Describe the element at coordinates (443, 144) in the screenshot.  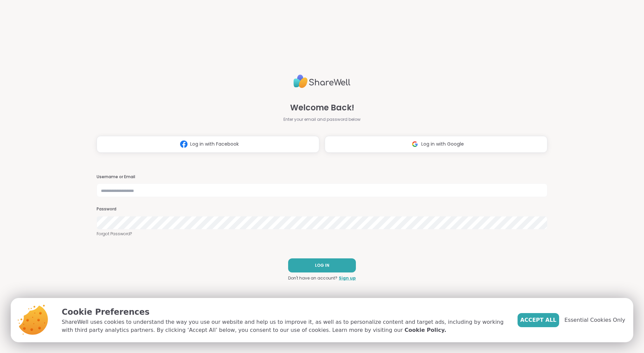
I see `span: Log in with Google` at that location.